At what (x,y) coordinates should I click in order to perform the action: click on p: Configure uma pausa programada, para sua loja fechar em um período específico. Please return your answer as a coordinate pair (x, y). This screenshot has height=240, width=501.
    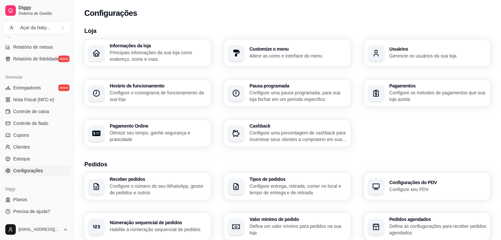
    Looking at the image, I should click on (298, 96).